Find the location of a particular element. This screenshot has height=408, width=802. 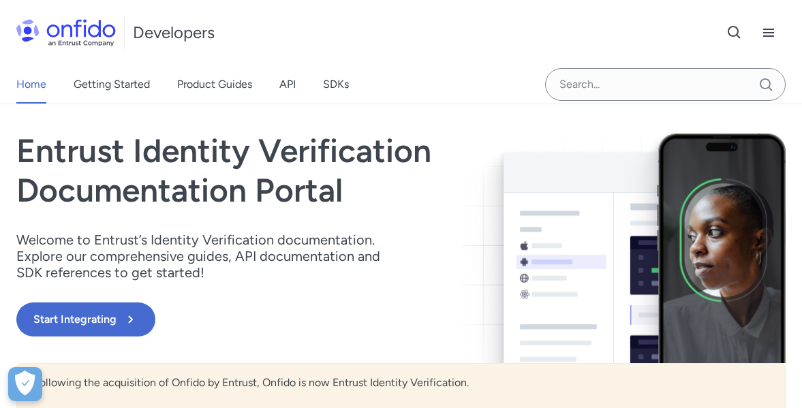

svg: Open search button is located at coordinates (734, 33).